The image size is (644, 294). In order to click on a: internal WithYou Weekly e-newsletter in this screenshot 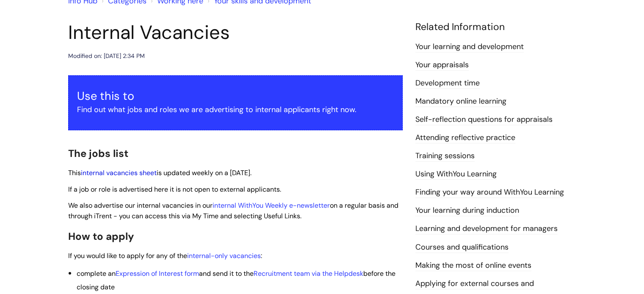, I will do `click(271, 205)`.